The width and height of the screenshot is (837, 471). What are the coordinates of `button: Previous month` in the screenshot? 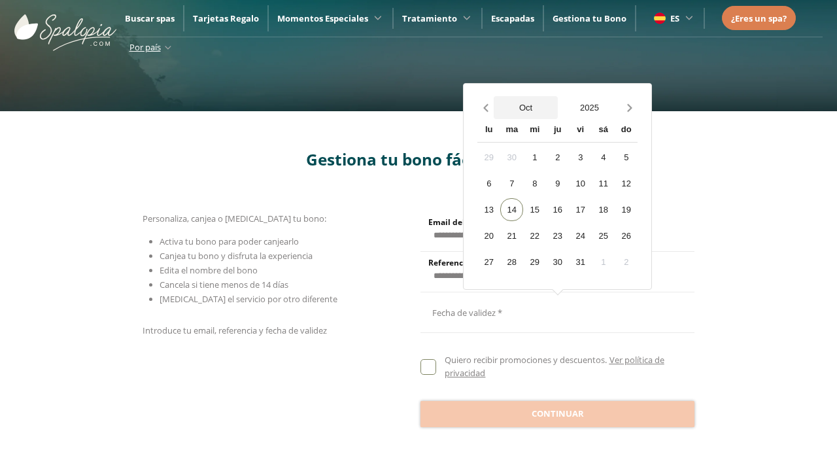 It's located at (485, 107).